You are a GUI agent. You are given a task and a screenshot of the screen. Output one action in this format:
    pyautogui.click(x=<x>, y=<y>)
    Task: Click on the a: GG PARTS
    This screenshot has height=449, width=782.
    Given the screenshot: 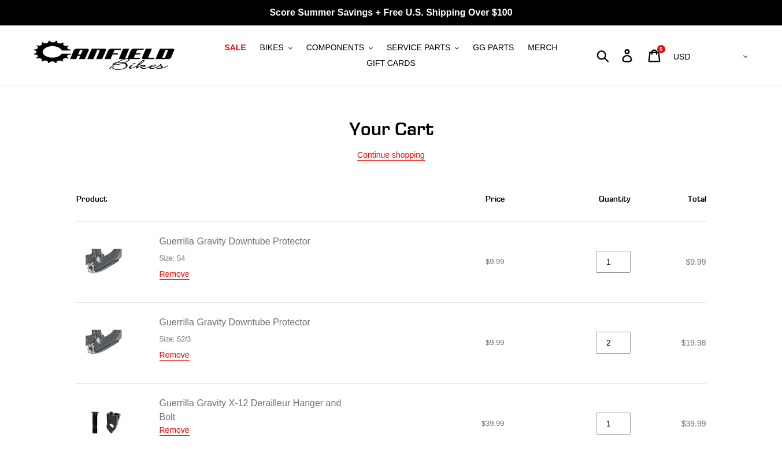 What is the action you would take?
    pyautogui.click(x=493, y=47)
    